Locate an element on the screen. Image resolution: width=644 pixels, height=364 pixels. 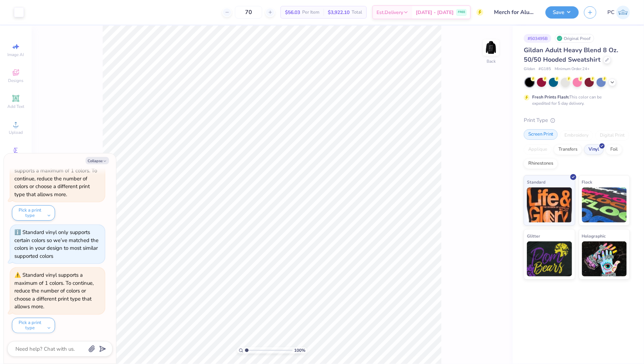
div: Standard vinyl supports a maximum of 1 colors. To continue, reduce the number of colors or choose... is located at coordinates (54, 291).